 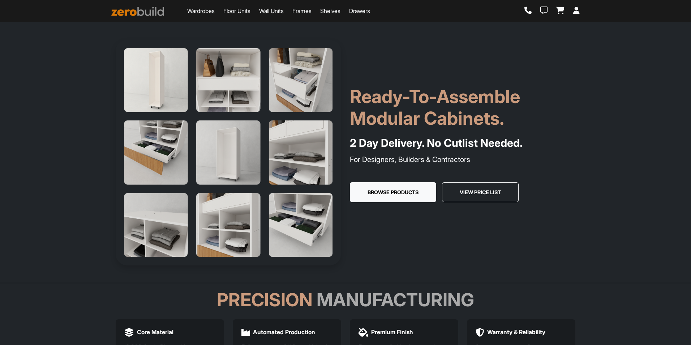 I want to click on a: Wall Units, so click(x=271, y=11).